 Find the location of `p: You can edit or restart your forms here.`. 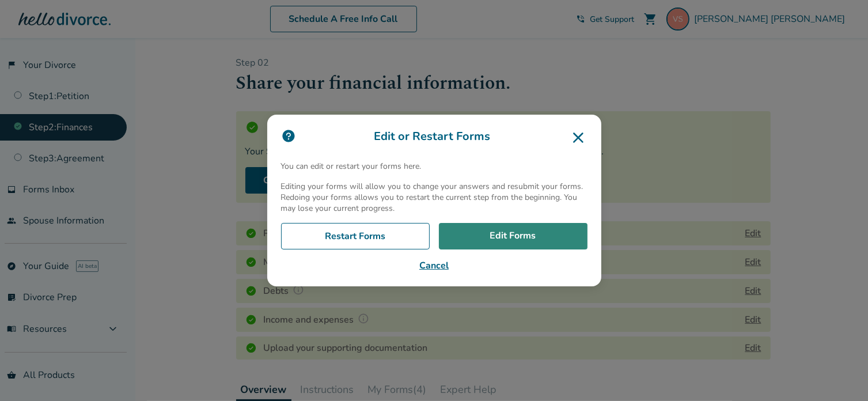

p: You can edit or restart your forms here. is located at coordinates (434, 166).